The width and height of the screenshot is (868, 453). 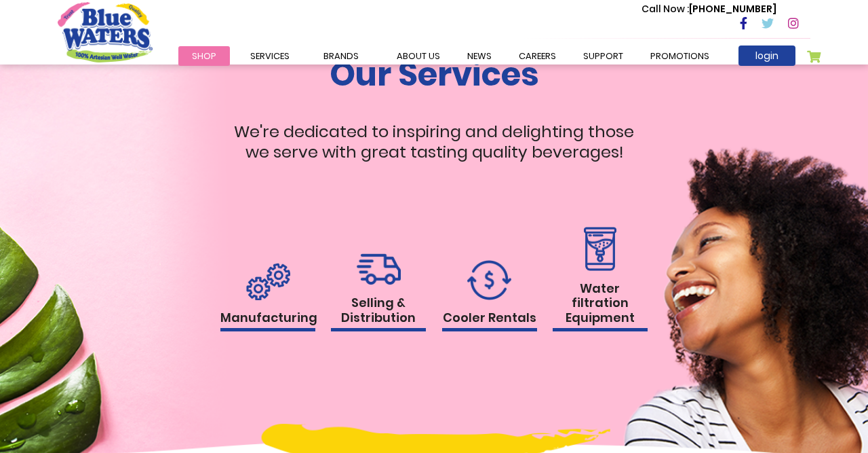 What do you see at coordinates (268, 321) in the screenshot?
I see `h1: Manufacturing` at bounding box center [268, 321].